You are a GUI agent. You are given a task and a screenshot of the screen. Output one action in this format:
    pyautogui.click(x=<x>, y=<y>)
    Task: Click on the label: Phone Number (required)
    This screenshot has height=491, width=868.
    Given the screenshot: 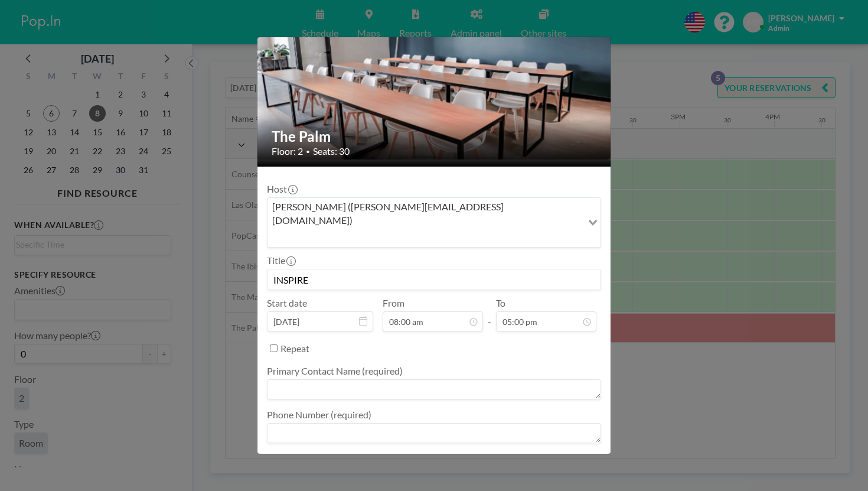 What is the action you would take?
    pyautogui.click(x=319, y=414)
    